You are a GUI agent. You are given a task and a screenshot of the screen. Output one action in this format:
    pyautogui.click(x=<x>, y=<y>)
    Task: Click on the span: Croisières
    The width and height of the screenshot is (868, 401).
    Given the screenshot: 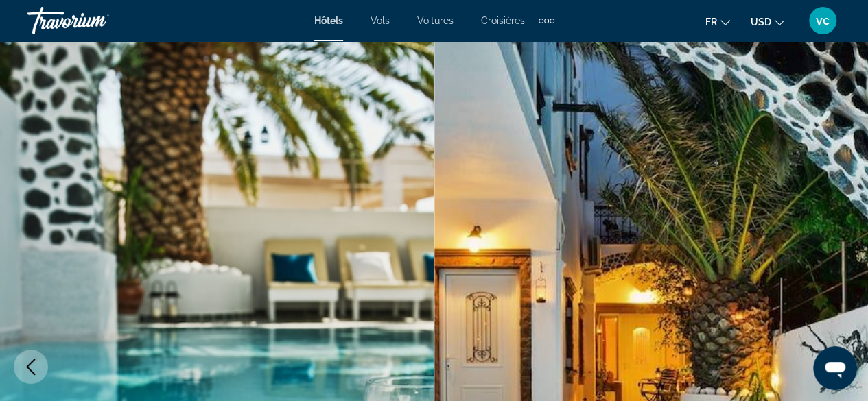 What is the action you would take?
    pyautogui.click(x=503, y=20)
    